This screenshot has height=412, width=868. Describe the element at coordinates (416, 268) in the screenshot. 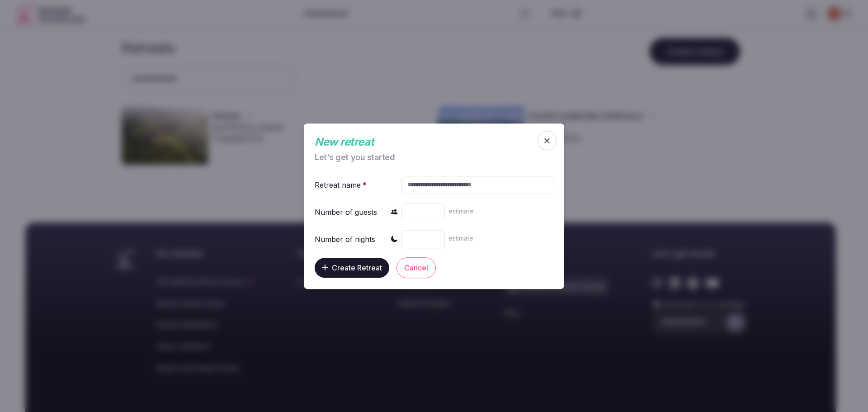

I see `button: Cancel` at that location.